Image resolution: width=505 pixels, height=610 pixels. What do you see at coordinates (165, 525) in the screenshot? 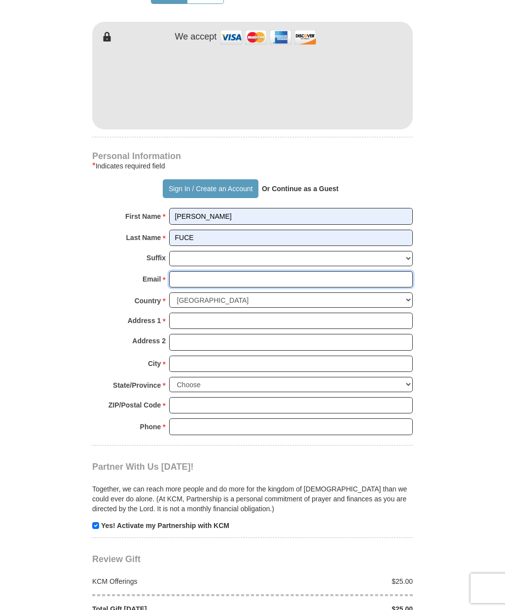
I see `strong: Yes! Activate my Partnership with KCM` at bounding box center [165, 525].